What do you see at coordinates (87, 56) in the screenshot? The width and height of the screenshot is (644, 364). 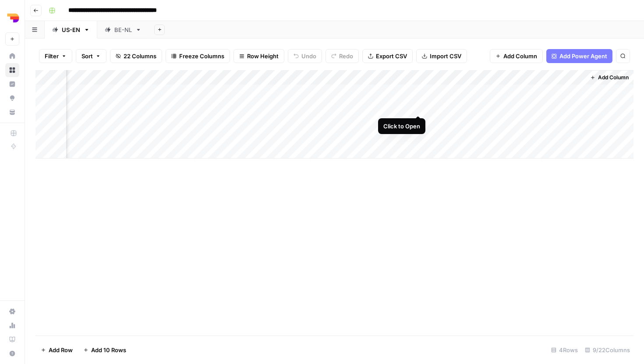 I see `span: Sort` at bounding box center [87, 56].